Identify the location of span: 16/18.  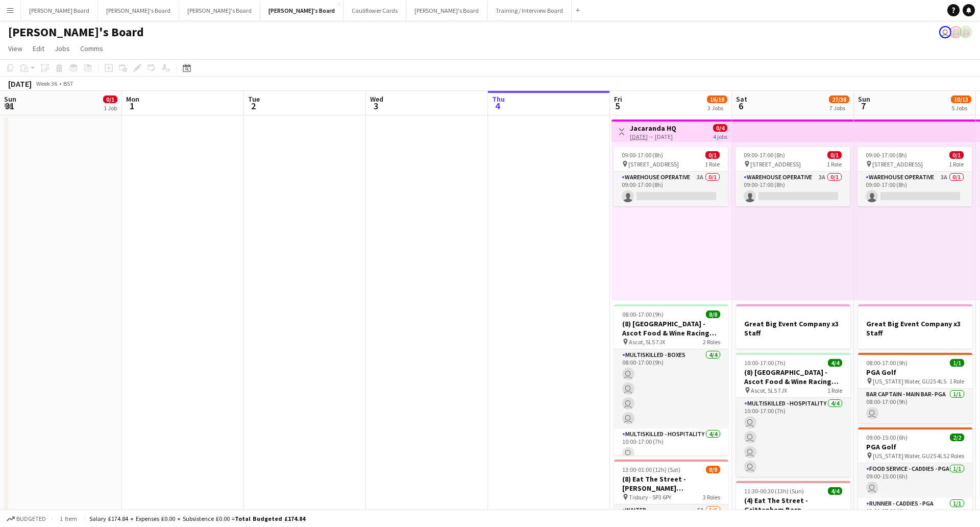
(717, 99).